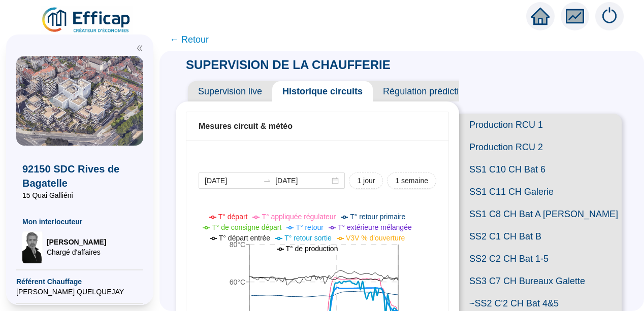  I want to click on span: swap-right, so click(267, 181).